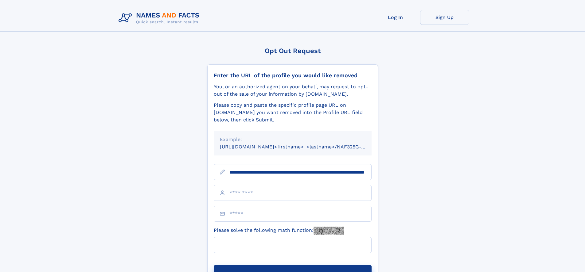  I want to click on div: Enter the URL of the profile you would like removed, so click(293, 76).